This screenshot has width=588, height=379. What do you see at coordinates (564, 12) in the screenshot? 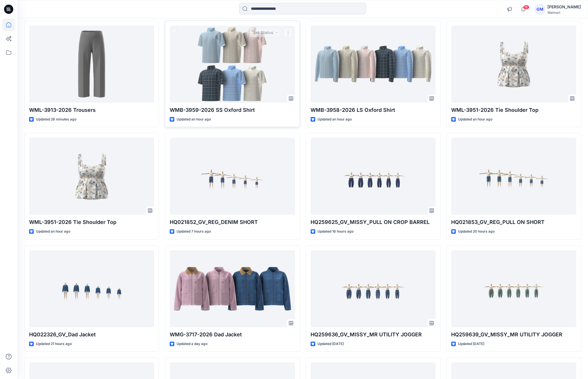
I see `div: Walmart` at bounding box center [564, 12].